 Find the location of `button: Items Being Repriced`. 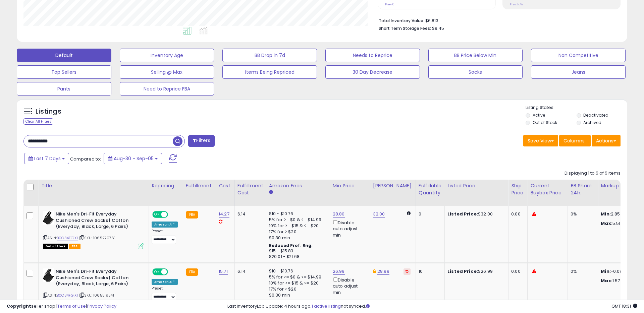

button: Items Being Repriced is located at coordinates (270, 72).